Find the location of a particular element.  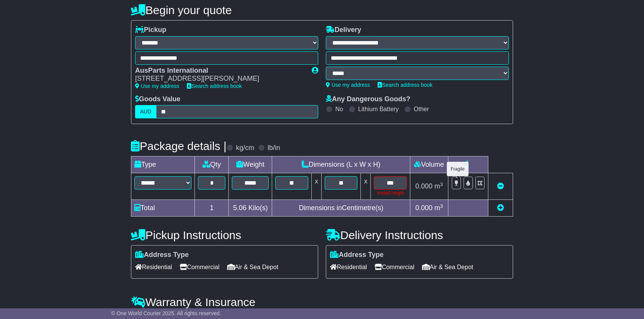

h4: Delivery Instructions is located at coordinates (420, 234).